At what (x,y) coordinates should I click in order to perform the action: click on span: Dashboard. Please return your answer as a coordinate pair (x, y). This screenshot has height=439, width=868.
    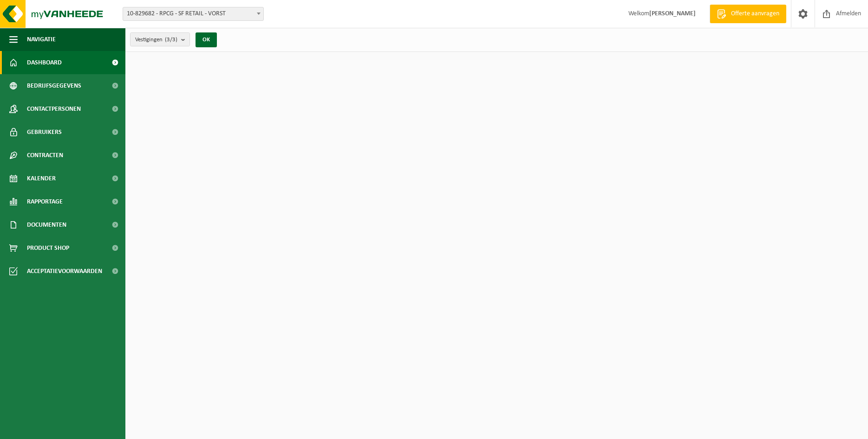
    Looking at the image, I should click on (44, 63).